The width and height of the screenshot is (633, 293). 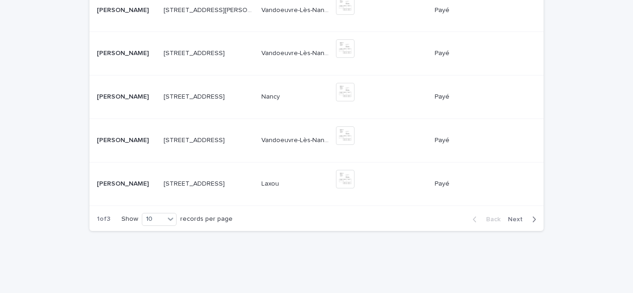 I want to click on p: Nancy, so click(x=272, y=96).